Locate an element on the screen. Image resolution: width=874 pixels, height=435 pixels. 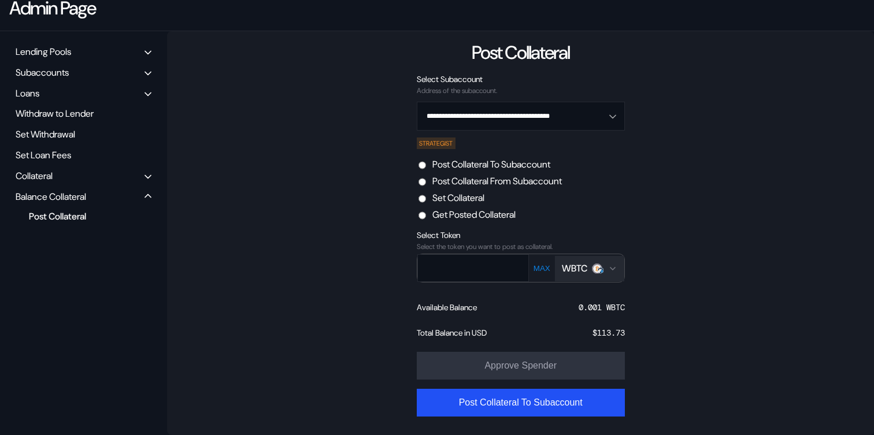
button: MAX is located at coordinates (542, 268).